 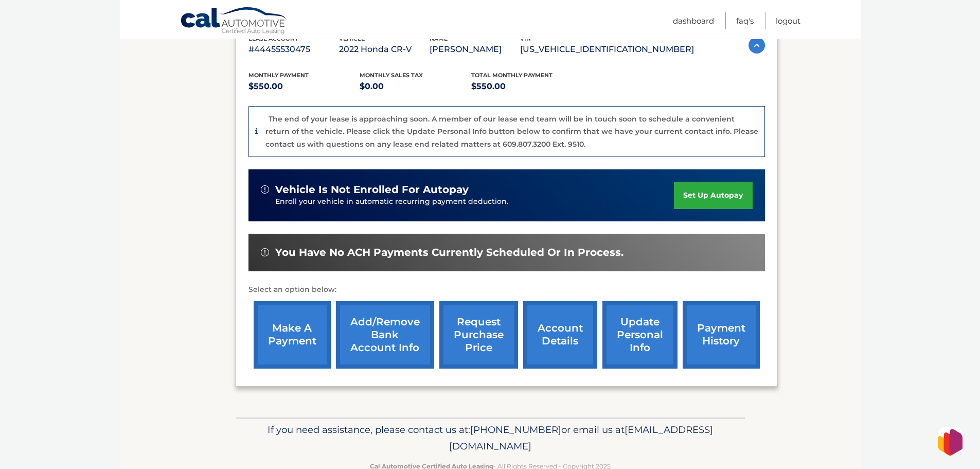 What do you see at coordinates (234, 21) in the screenshot?
I see `a: Cal Automotive` at bounding box center [234, 21].